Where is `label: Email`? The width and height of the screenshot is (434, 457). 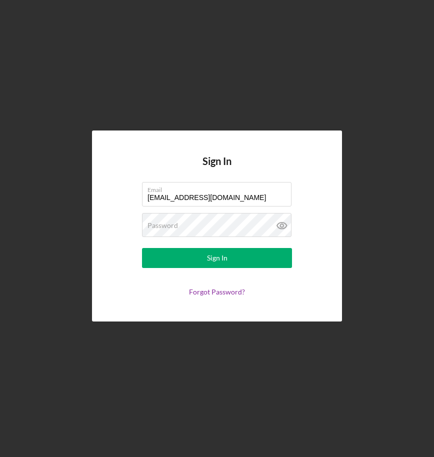
label: Email is located at coordinates (219, 188).